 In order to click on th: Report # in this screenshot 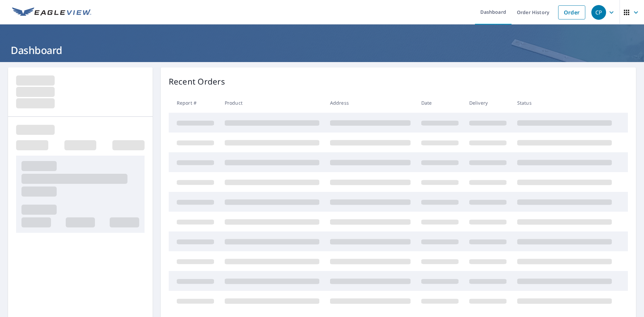, I will do `click(194, 102)`.